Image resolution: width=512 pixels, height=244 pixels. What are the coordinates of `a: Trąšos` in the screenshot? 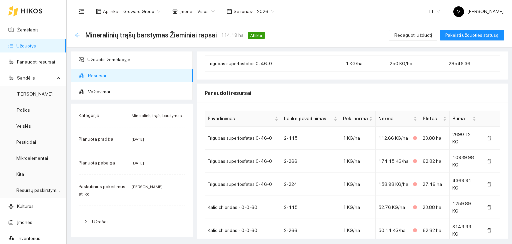 It's located at (23, 110).